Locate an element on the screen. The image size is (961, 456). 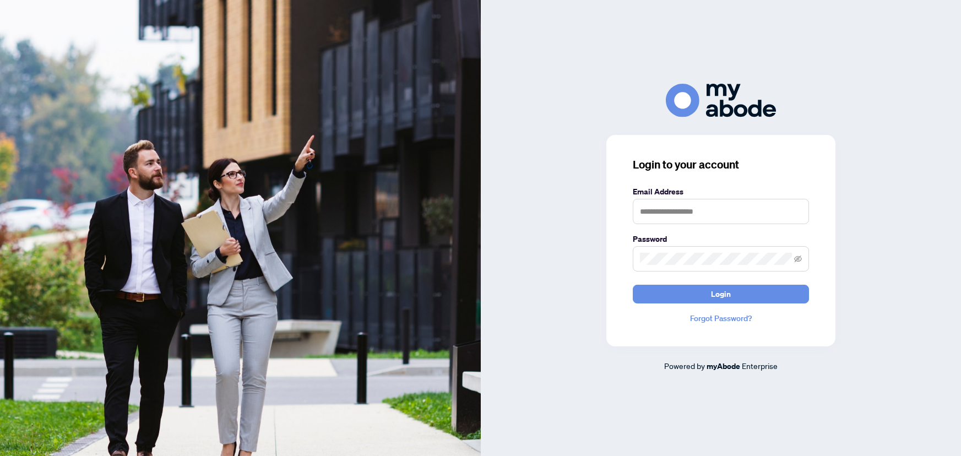
span: Powered by is located at coordinates (685, 366).